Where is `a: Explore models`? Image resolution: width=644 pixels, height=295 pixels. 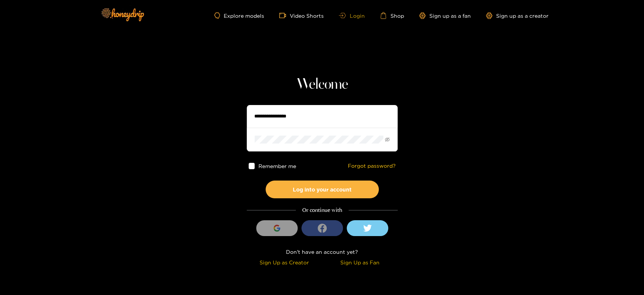 a: Explore models is located at coordinates (239, 15).